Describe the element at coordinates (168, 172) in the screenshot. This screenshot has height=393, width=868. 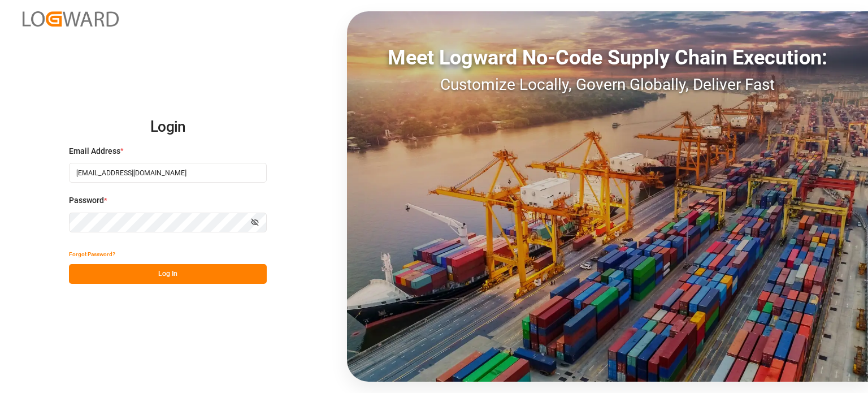
I see `input: Enter your email` at that location.